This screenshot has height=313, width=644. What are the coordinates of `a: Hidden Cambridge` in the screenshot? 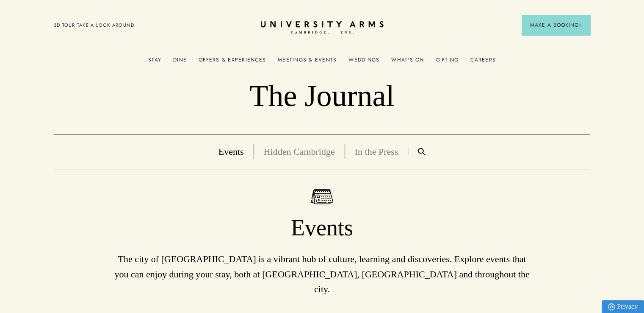 It's located at (299, 151).